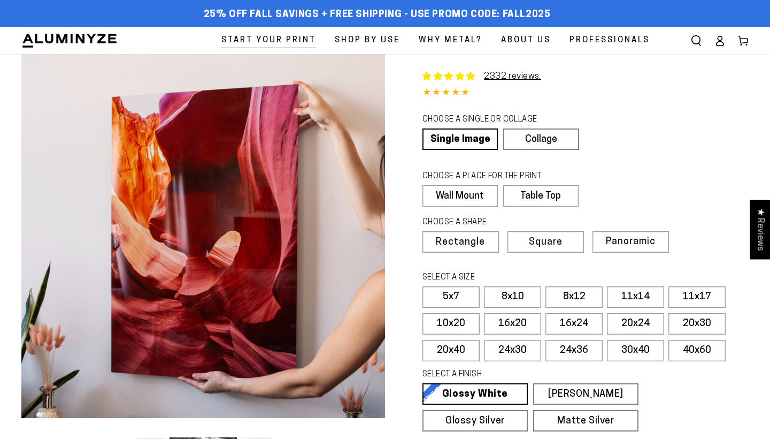  What do you see at coordinates (269, 40) in the screenshot?
I see `span: Start Your Print` at bounding box center [269, 40].